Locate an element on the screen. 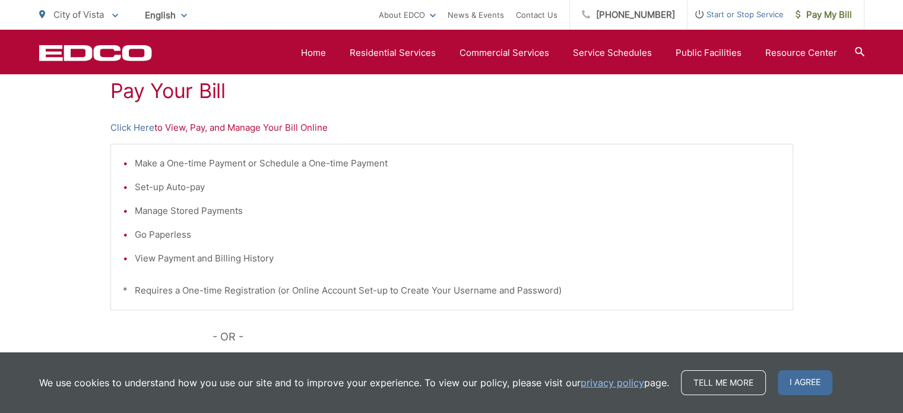  p: * Requires a One-time Registration (or Online Account Set-up to Create Your Username and Password) is located at coordinates (452, 290).